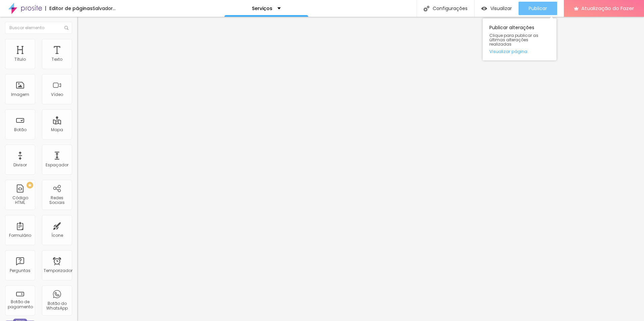  Describe the element at coordinates (20, 164) in the screenshot. I see `font: Divisor` at that location.